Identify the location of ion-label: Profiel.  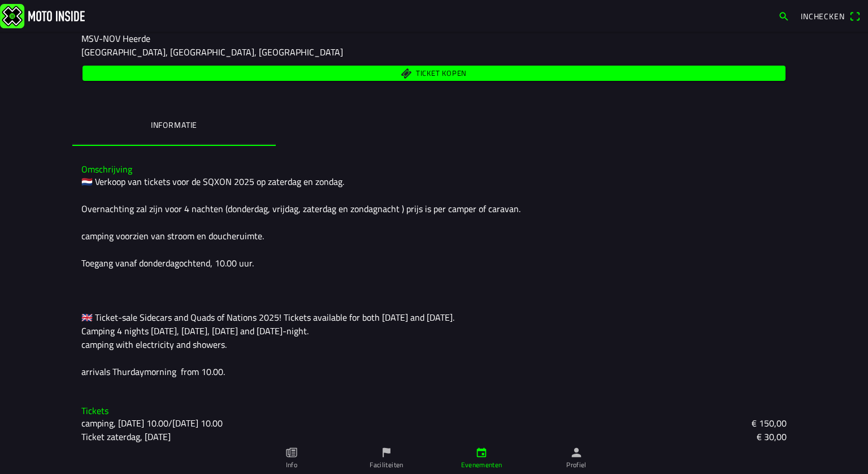
(577, 464).